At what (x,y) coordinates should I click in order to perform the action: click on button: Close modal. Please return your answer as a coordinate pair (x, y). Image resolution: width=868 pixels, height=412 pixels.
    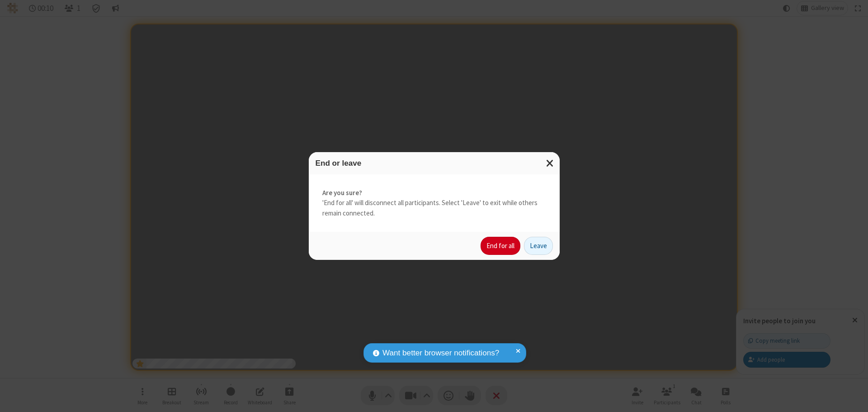
    Looking at the image, I should click on (550, 163).